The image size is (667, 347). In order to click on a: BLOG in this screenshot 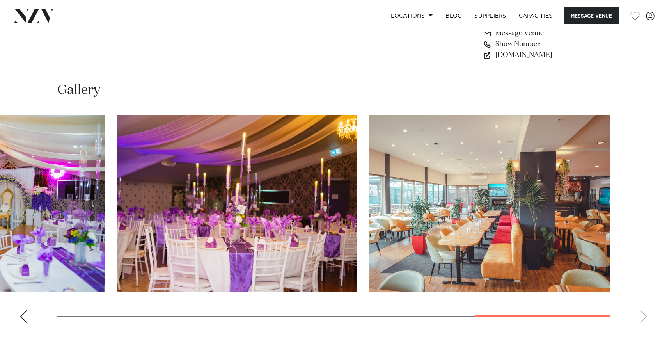, I will do `click(454, 16)`.